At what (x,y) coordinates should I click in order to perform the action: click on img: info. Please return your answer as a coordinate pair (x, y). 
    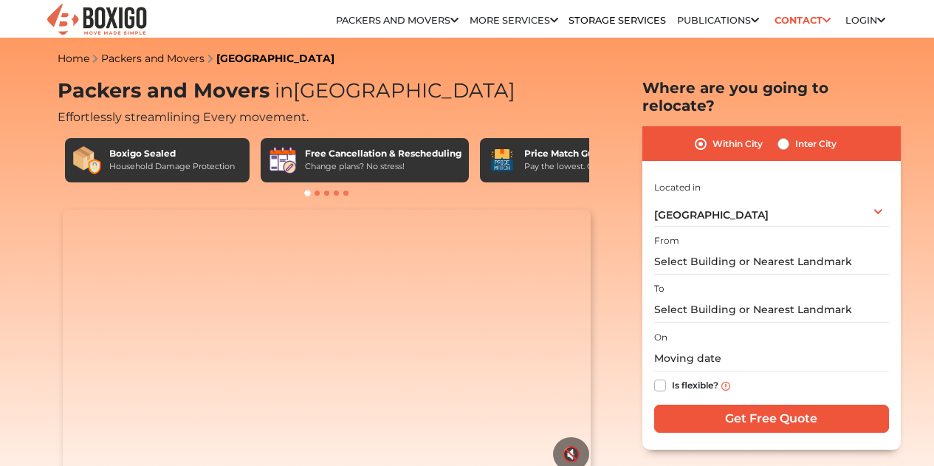
    Looking at the image, I should click on (726, 386).